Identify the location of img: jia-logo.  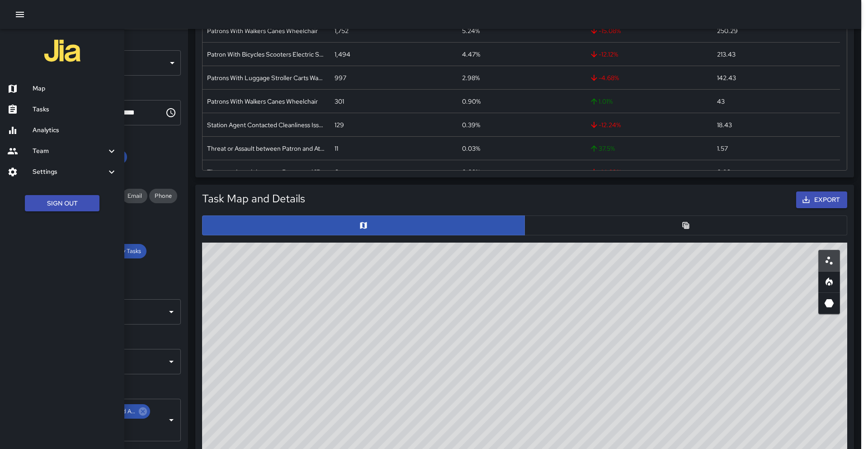
(63, 51).